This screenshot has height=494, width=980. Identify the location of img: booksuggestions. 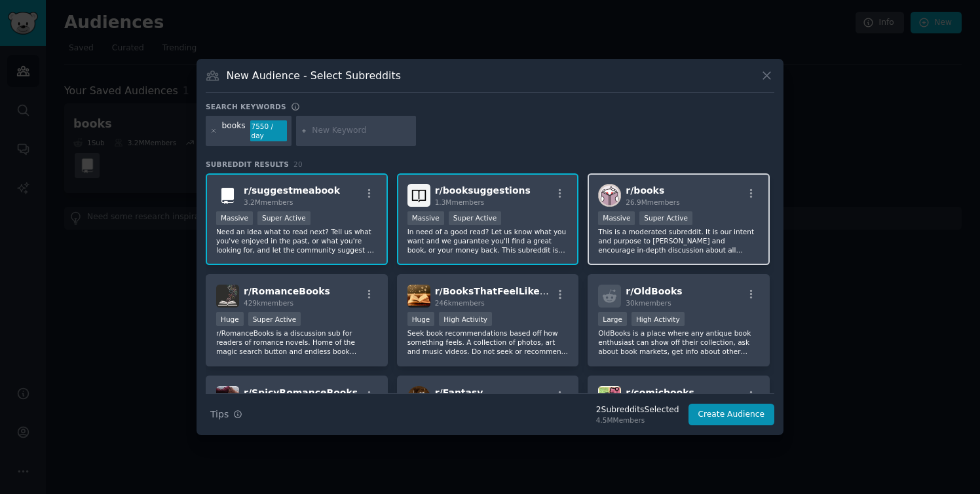
(419, 195).